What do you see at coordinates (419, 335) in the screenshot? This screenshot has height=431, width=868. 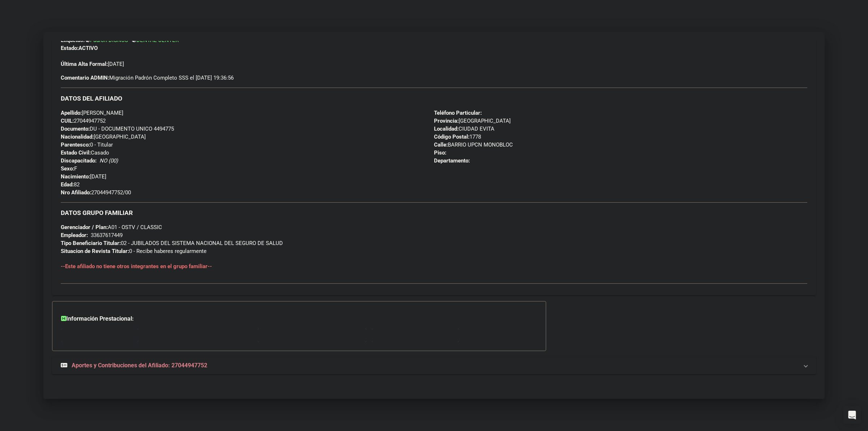 I see `span: Prestaciones Auditadas` at bounding box center [419, 335].